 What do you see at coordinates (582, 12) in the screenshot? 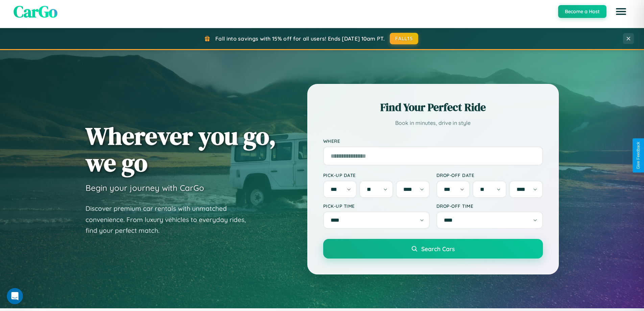
I see `button: Become a Host` at bounding box center [582, 12].